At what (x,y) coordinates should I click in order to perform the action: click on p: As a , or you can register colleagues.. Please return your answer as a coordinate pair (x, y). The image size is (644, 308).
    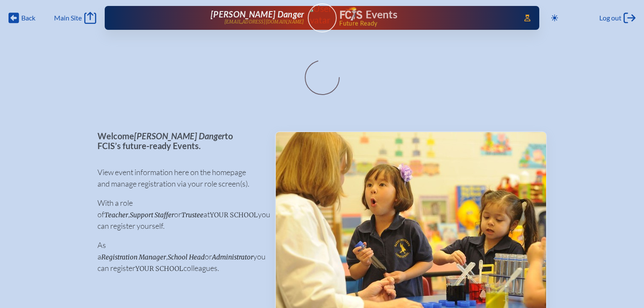
    Looking at the image, I should click on (179, 257).